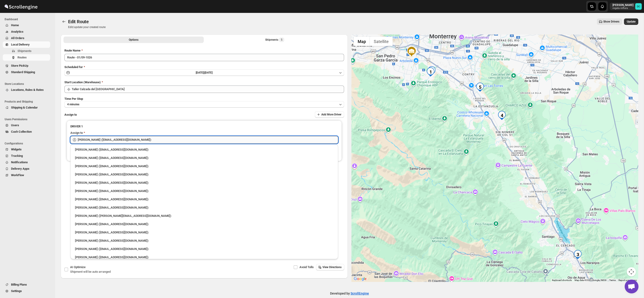 The height and width of the screenshot is (298, 644). What do you see at coordinates (16, 150) in the screenshot?
I see `span: Widgets` at bounding box center [16, 150].